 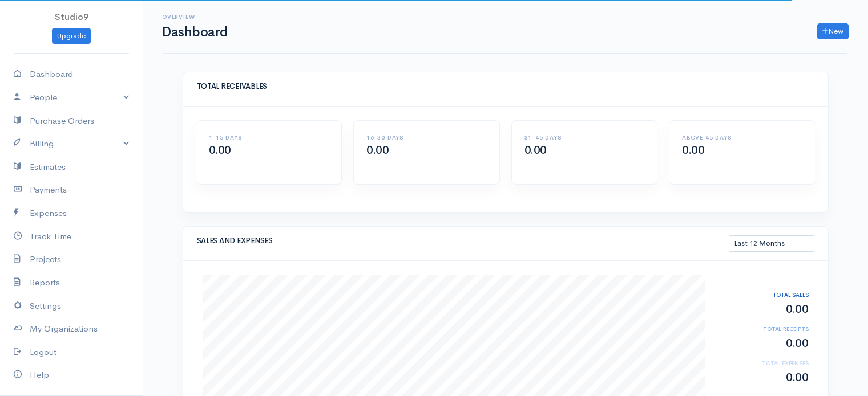 What do you see at coordinates (71, 36) in the screenshot?
I see `a: Upgrade` at bounding box center [71, 36].